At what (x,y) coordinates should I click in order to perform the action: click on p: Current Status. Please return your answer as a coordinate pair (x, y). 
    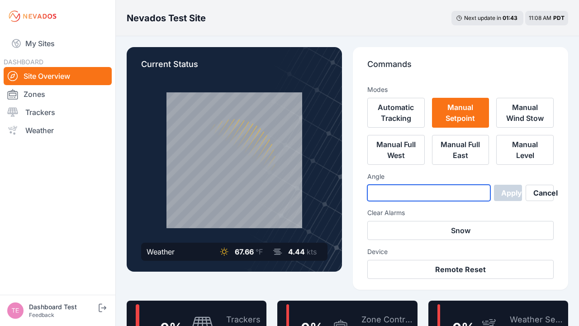
    Looking at the image, I should click on (234, 68).